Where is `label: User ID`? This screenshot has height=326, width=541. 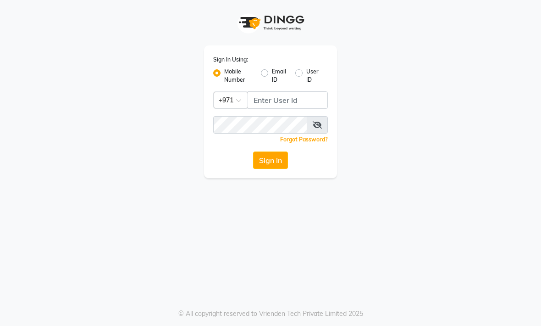 label: User ID is located at coordinates (313, 76).